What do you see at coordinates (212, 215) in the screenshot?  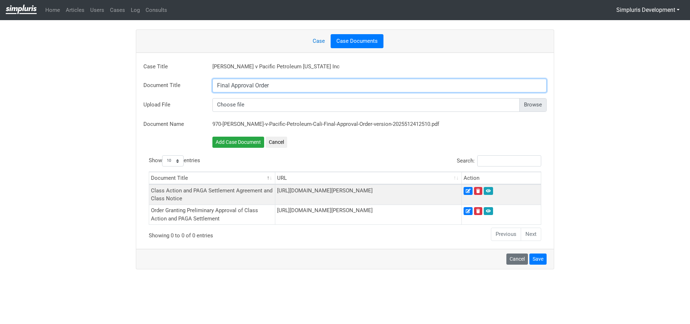 I see `td: Order Granting Preliminary Approval of Class Action and PAGA Settlement` at bounding box center [212, 215].